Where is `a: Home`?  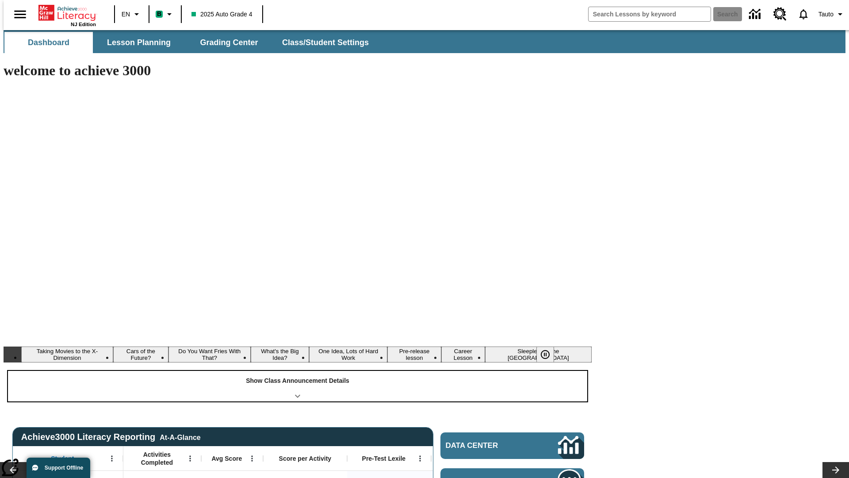 a: Home is located at coordinates (67, 13).